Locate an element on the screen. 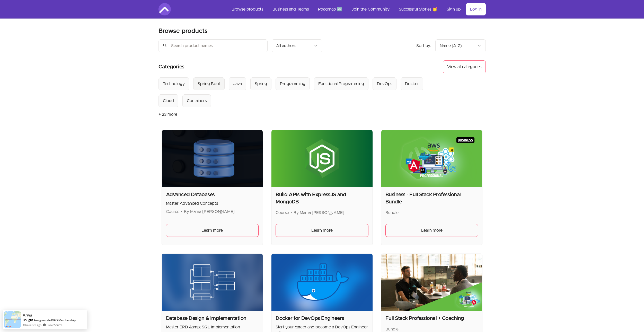 The width and height of the screenshot is (644, 332). img: Product image for Full Stack Professional + Coaching is located at coordinates (432, 282).